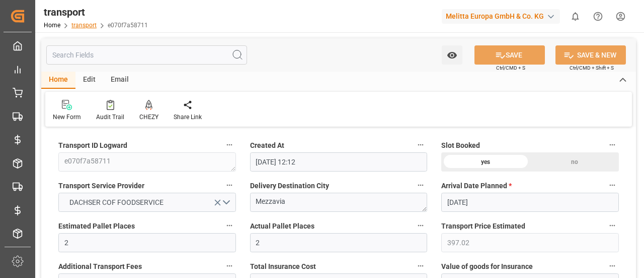 The height and width of the screenshot is (278, 644). What do you see at coordinates (116, 202) in the screenshot?
I see `span: DACHSER COF FOODSERVICE` at bounding box center [116, 202].